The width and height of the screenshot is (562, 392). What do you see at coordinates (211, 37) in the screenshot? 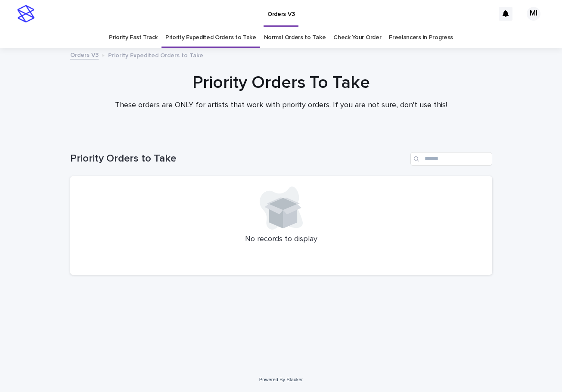
I see `a: Priority Expedited Orders to Take` at bounding box center [211, 37].